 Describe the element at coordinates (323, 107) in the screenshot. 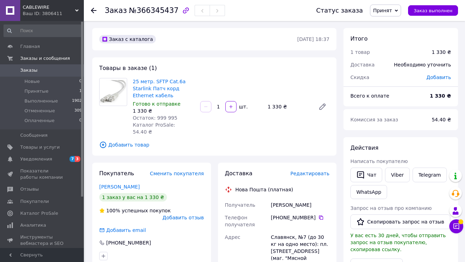

I see `a: Редактировать` at that location.